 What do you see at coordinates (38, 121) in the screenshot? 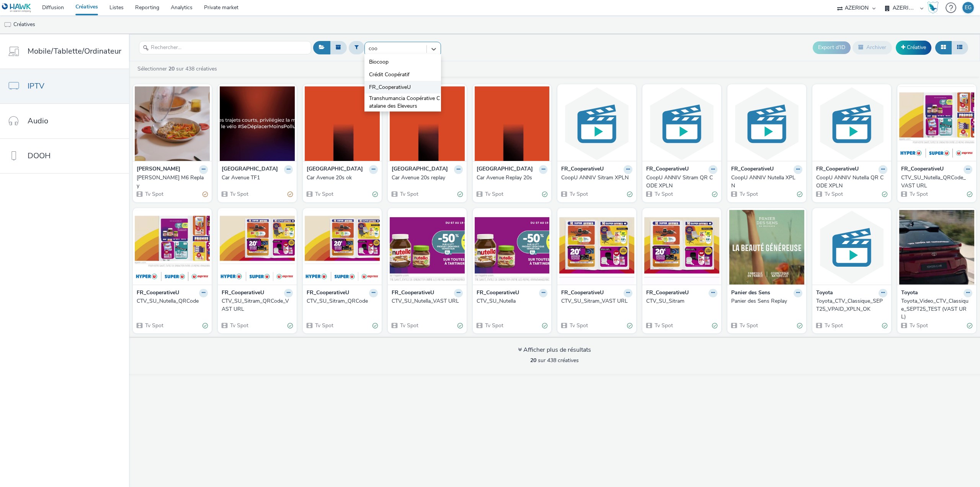
I see `span: Audio` at bounding box center [38, 121].